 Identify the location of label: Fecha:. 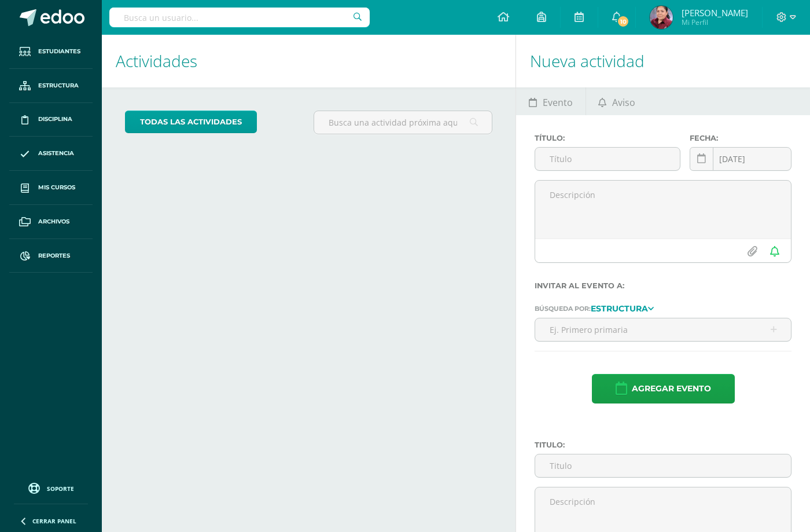
(740, 138).